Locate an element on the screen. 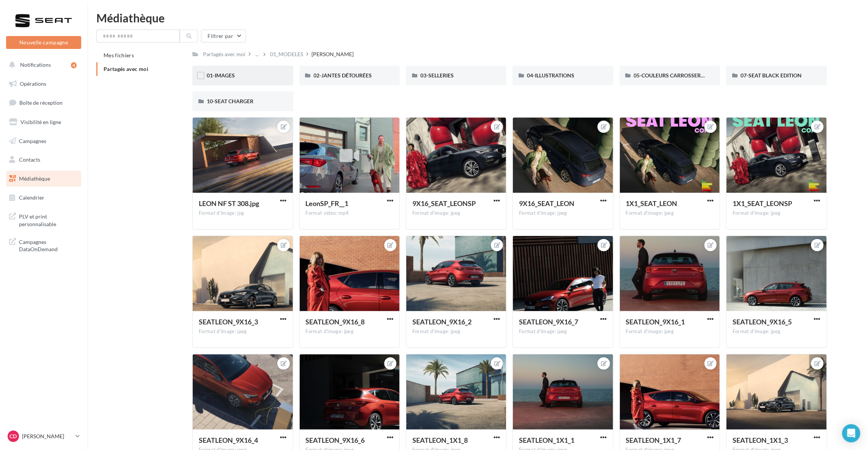  span: 02-JANTES DÉTOURÉES is located at coordinates (343, 75).